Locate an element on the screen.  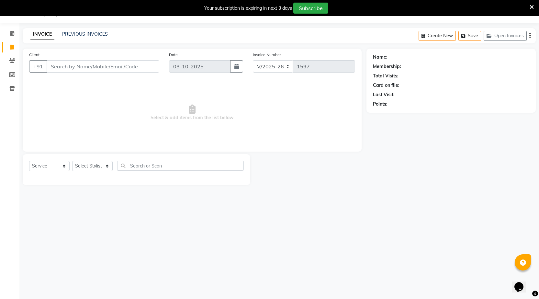
div: Your subscription is expiring in next 3 days is located at coordinates (248, 8).